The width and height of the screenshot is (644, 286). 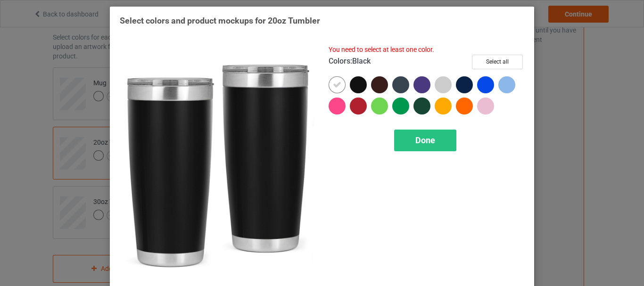 I want to click on span: Done, so click(x=425, y=140).